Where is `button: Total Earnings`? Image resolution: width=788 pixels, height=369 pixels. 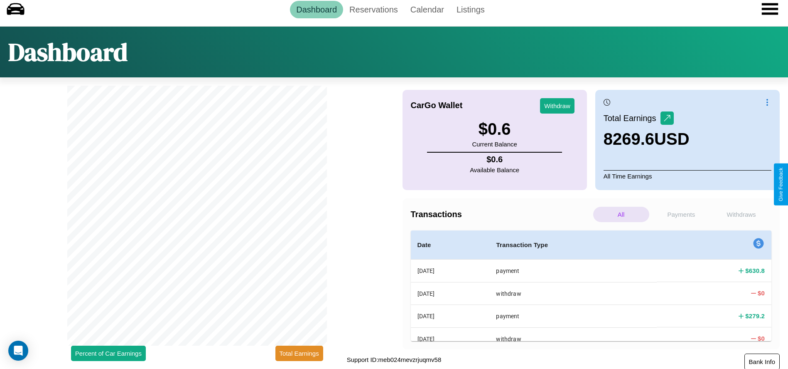 button: Total Earnings is located at coordinates (299, 353).